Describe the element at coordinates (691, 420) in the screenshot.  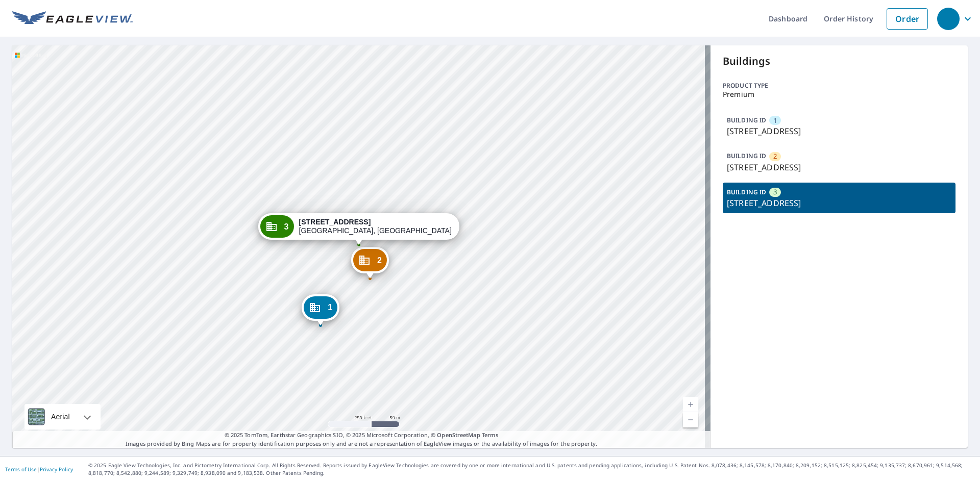
I see `a: Current Level 17, Zoom Out` at that location.